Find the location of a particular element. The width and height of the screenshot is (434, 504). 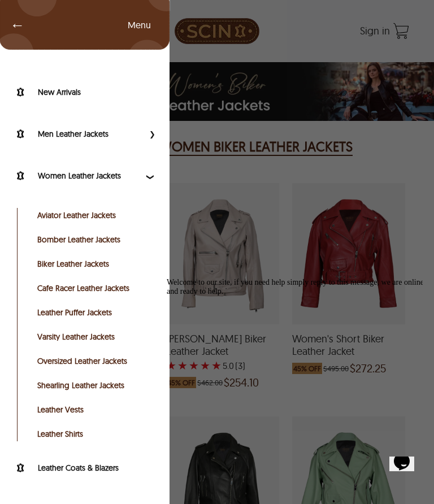

label: Leather Coats & Blazers is located at coordinates (98, 468).